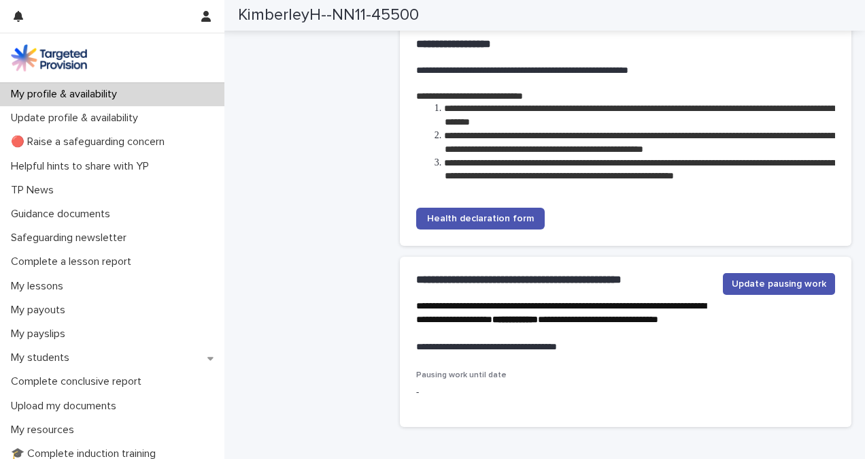 The image size is (865, 459). I want to click on p: Complete a lesson report, so click(73, 261).